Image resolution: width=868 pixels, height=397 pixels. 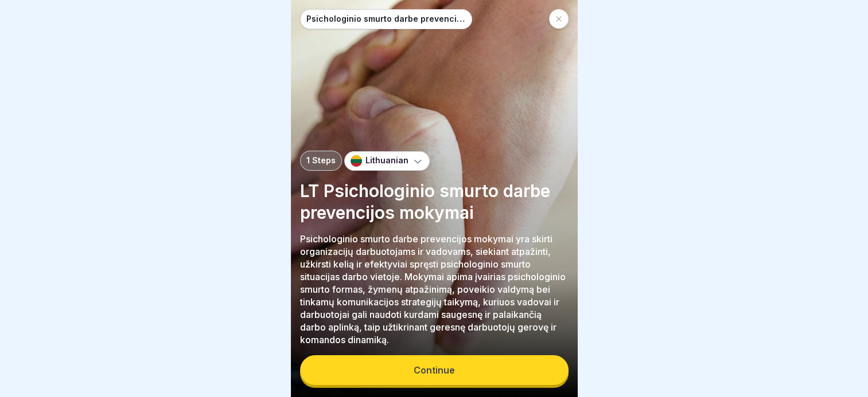 I want to click on div: Continue, so click(x=434, y=370).